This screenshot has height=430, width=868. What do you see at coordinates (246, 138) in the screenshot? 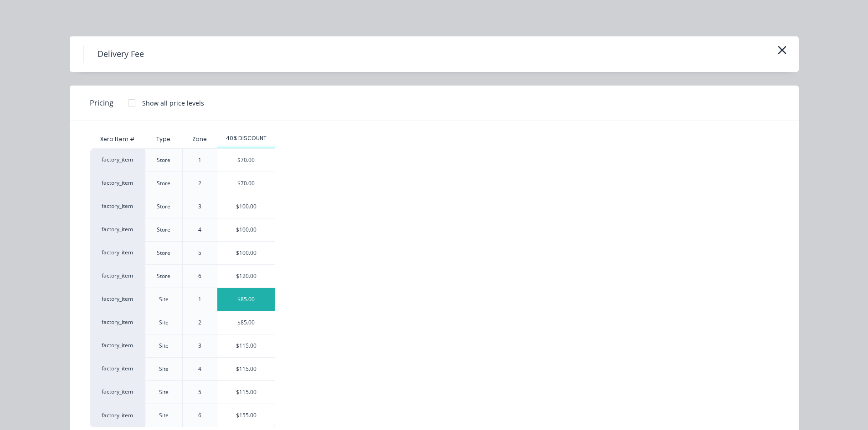
I see `div: 40% DISCOUNT` at bounding box center [246, 138].